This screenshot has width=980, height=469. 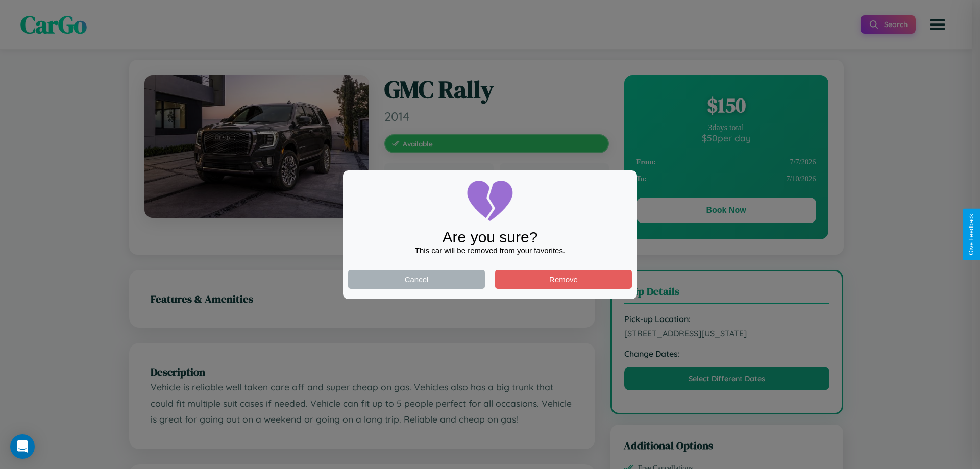 What do you see at coordinates (490, 201) in the screenshot?
I see `img: broken-heart` at bounding box center [490, 201].